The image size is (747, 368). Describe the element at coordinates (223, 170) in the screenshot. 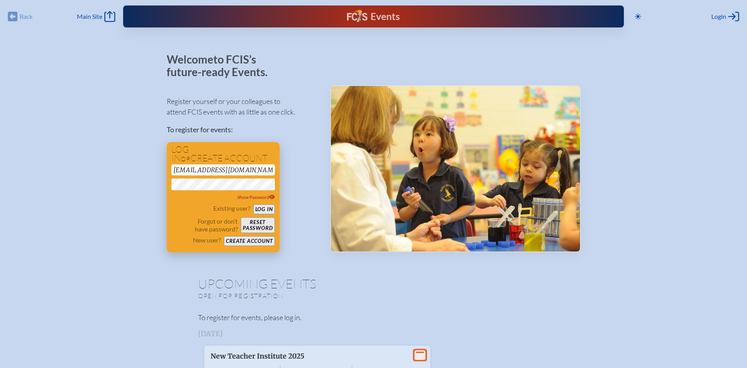

I see `input: Email` at that location.